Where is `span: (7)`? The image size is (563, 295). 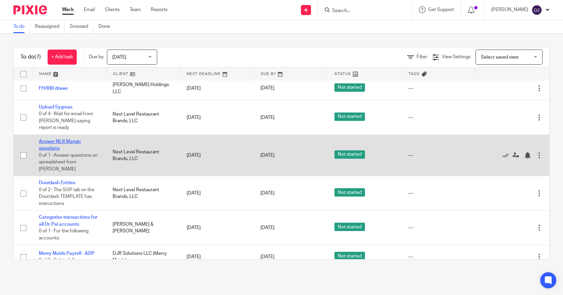 span: (7) is located at coordinates (38, 57).